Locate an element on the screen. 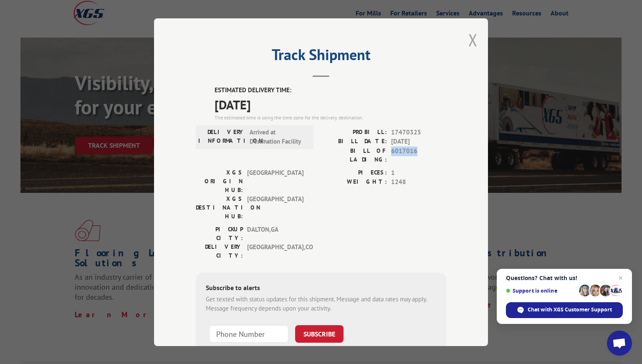  span: 17470325 is located at coordinates (419, 132).